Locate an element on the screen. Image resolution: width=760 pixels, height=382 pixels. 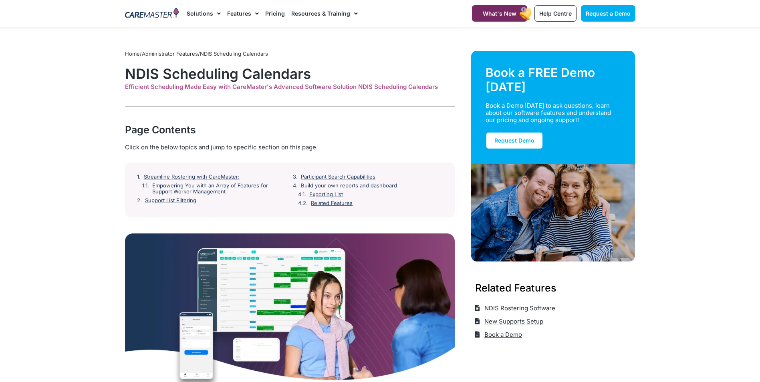
span: Request Demo is located at coordinates (514, 140).